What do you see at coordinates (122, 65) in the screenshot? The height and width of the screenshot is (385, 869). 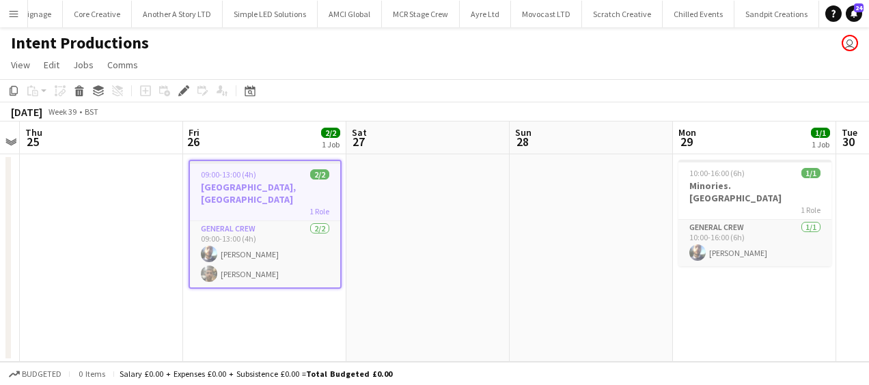 I see `span: Comms` at bounding box center [122, 65].